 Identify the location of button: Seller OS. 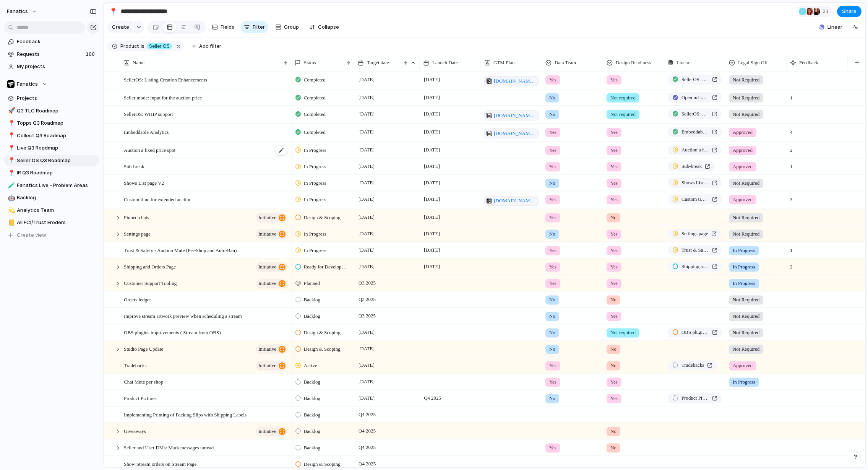
(159, 46).